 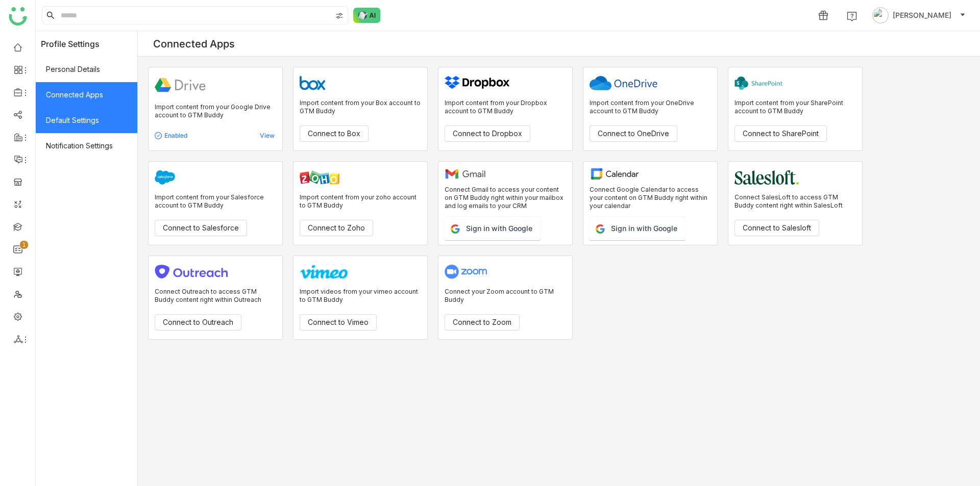 What do you see at coordinates (360, 201) in the screenshot?
I see `p: Import content from your zoho account to GTM Buddy` at bounding box center [360, 201].